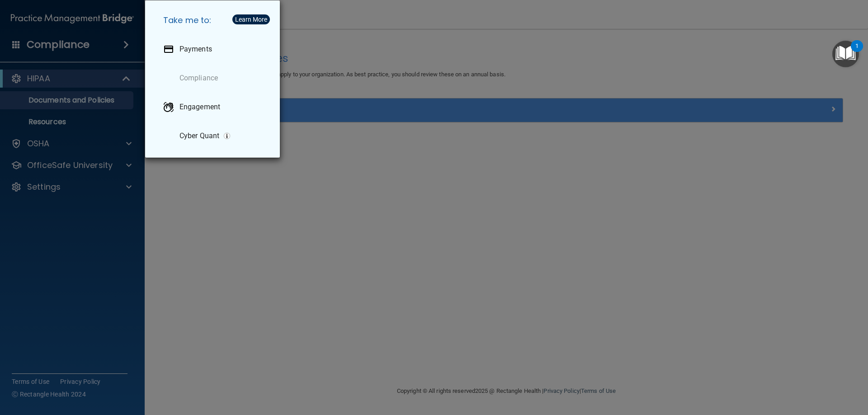 The width and height of the screenshot is (868, 415). Describe the element at coordinates (214, 107) in the screenshot. I see `a: Engagement` at that location.